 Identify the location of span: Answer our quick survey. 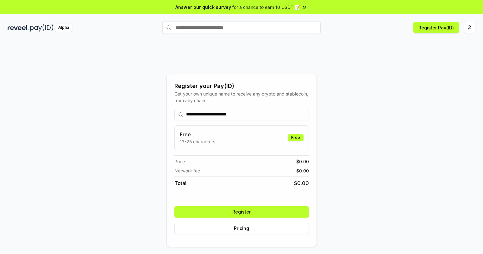
(203, 7).